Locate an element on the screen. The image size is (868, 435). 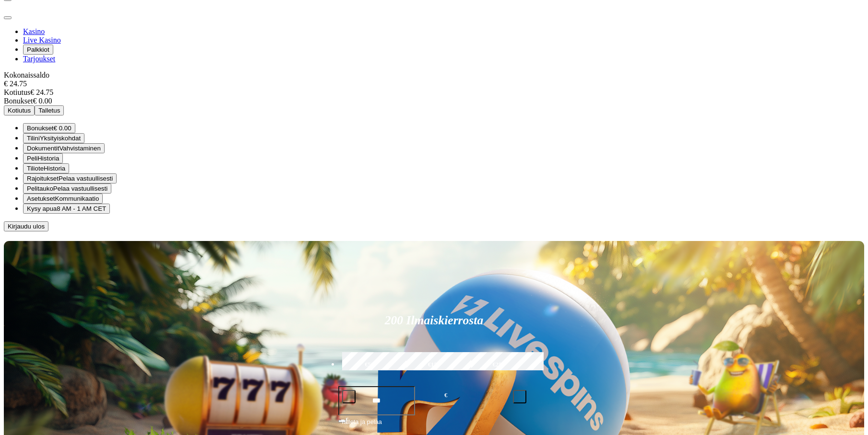
button: user iconTiliniYksityiskohdat is located at coordinates (54, 138).